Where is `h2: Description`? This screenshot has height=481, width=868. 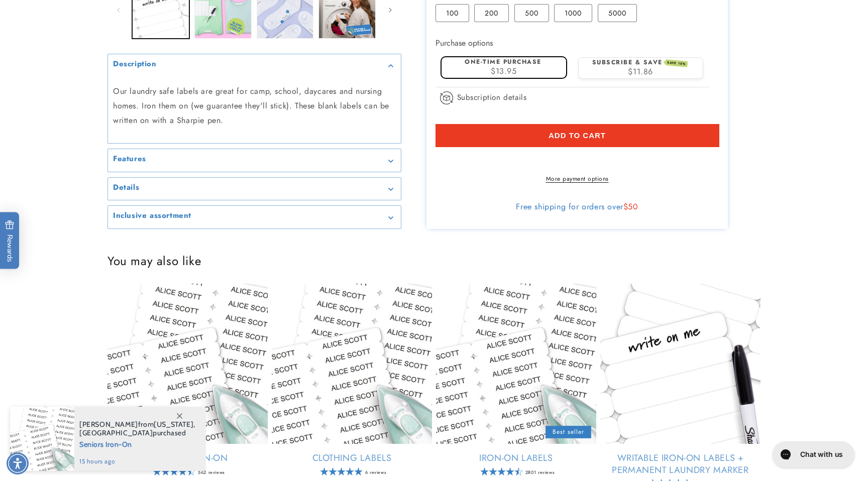 h2: Description is located at coordinates (135, 64).